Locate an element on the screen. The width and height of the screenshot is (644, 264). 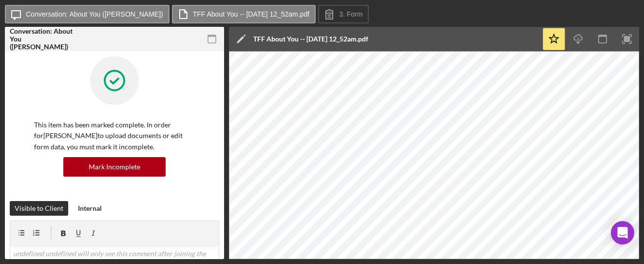
div: Open Intercom Messenger is located at coordinates (623, 233).